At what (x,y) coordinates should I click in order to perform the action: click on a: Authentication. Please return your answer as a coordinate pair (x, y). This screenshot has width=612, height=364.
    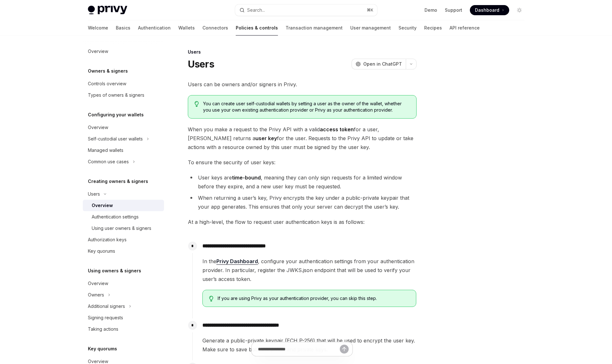
    Looking at the image, I should click on (154, 28).